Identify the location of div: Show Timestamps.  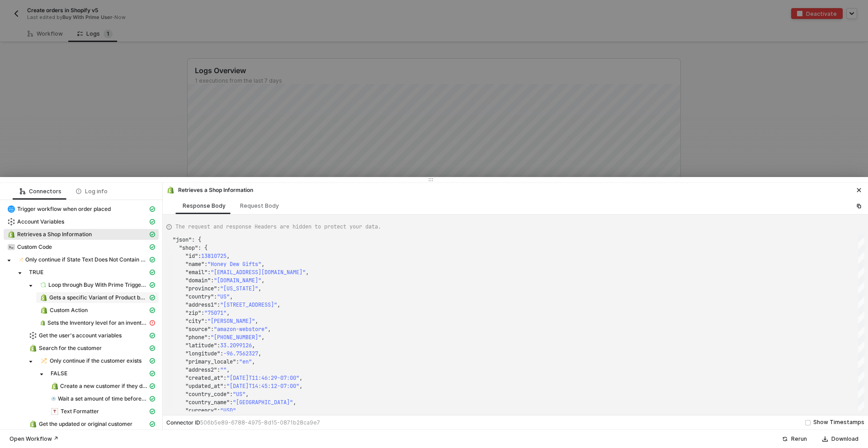
(838, 423).